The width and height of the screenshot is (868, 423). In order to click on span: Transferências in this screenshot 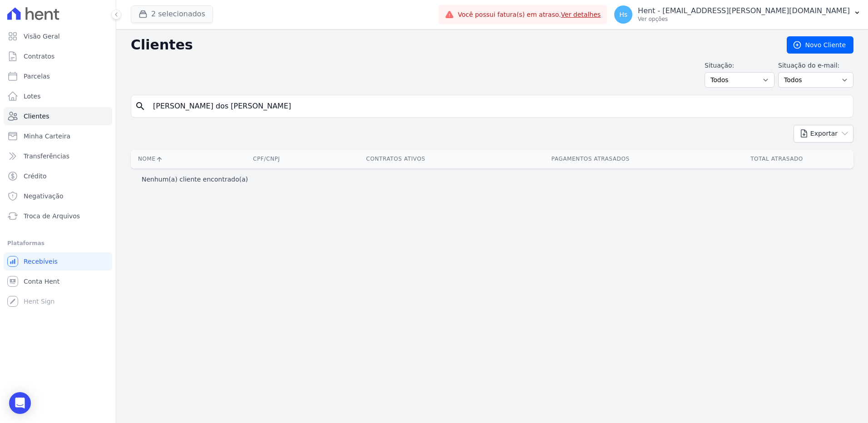, I will do `click(46, 156)`.